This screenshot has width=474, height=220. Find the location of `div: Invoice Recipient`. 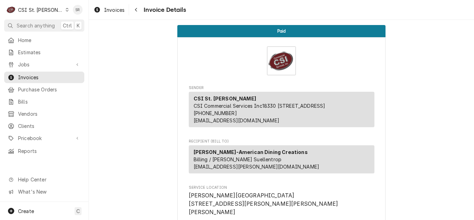

div: Invoice Recipient is located at coordinates (282, 157).